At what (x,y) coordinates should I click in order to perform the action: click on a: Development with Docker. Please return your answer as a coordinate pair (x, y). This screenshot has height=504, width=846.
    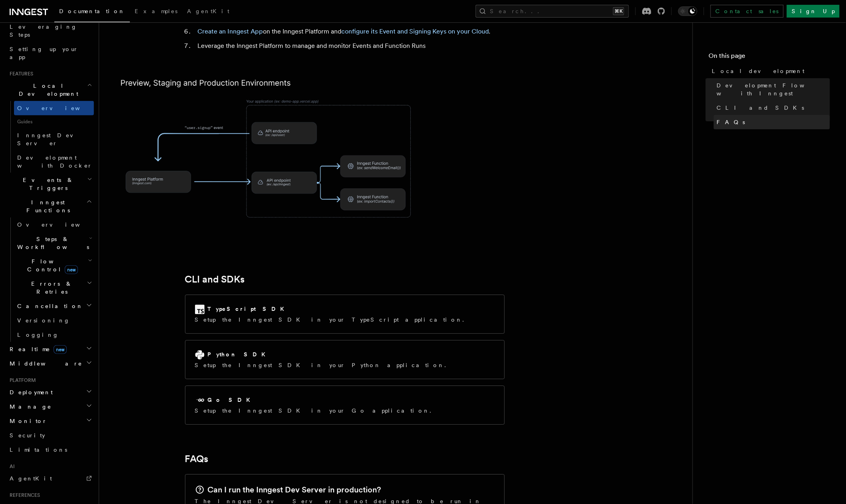
    Looking at the image, I should click on (54, 162).